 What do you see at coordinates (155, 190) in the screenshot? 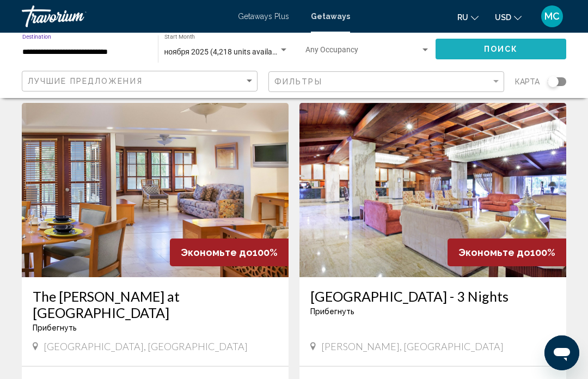
I see `img: A200I01X.jpg` at bounding box center [155, 190].